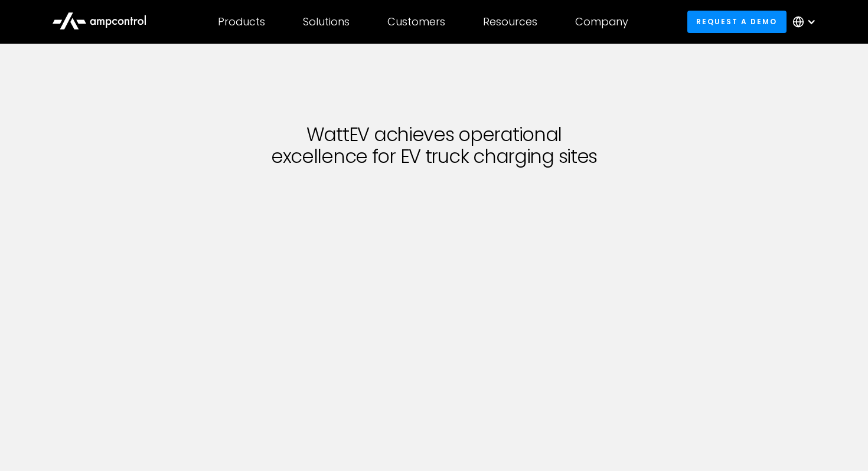 This screenshot has height=471, width=868. I want to click on h1: WattEV achieves operational excellence for EV truck charging sites, so click(434, 146).